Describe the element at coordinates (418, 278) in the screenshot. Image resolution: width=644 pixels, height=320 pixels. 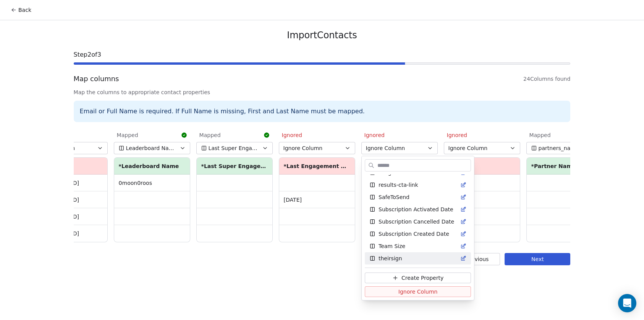
I see `button: Create Property` at that location.